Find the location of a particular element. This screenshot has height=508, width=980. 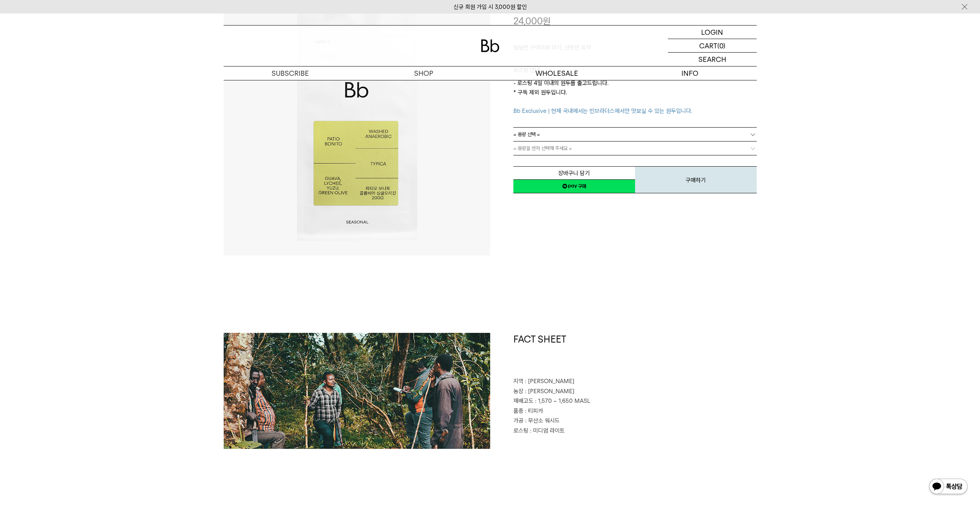

p: SEARCH is located at coordinates (712, 59).